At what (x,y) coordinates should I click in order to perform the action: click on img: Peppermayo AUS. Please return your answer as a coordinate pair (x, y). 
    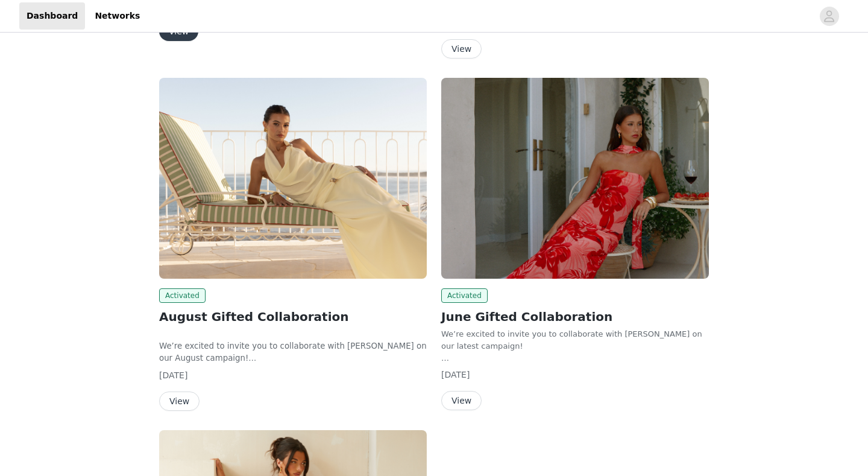
    Looking at the image, I should click on (575, 178).